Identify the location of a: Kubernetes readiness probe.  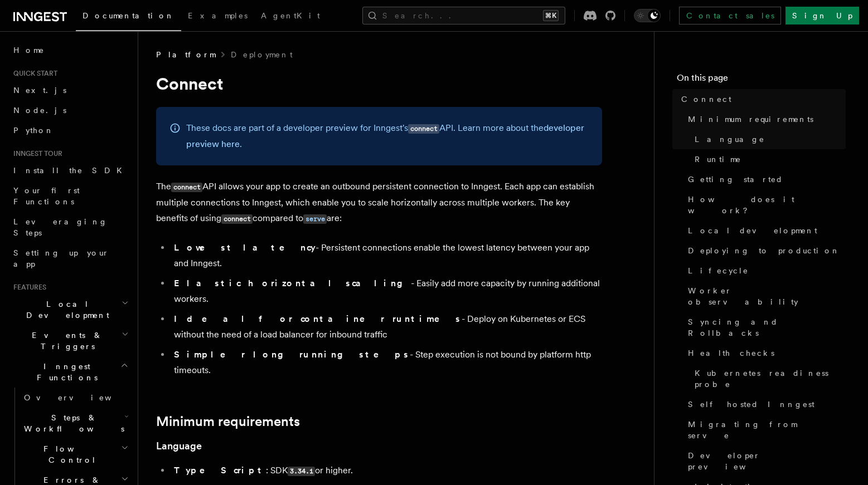
(768, 379).